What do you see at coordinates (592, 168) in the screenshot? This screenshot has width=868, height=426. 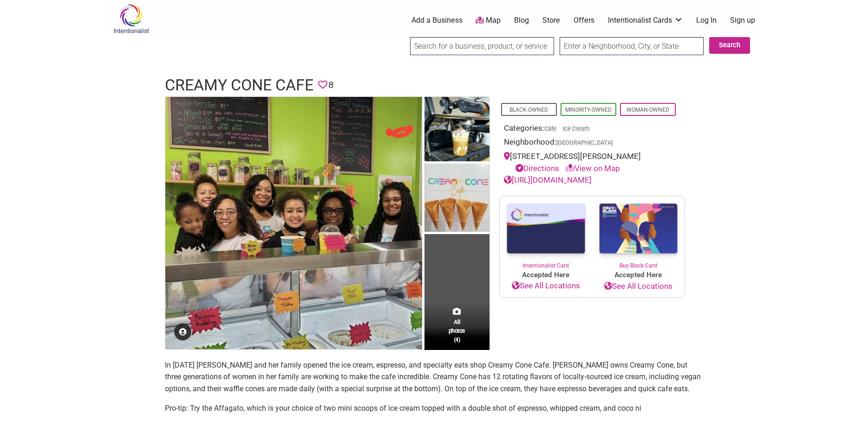 I see `a: View on Map` at bounding box center [592, 168].